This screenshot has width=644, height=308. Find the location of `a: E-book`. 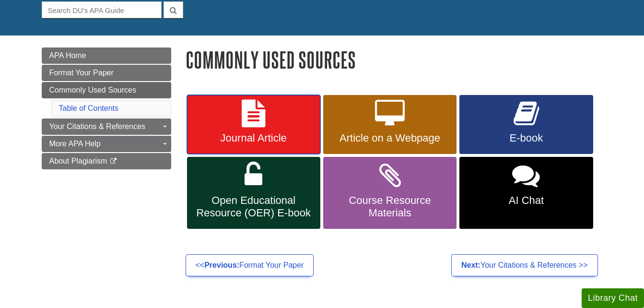

a: E-book is located at coordinates (526, 125).